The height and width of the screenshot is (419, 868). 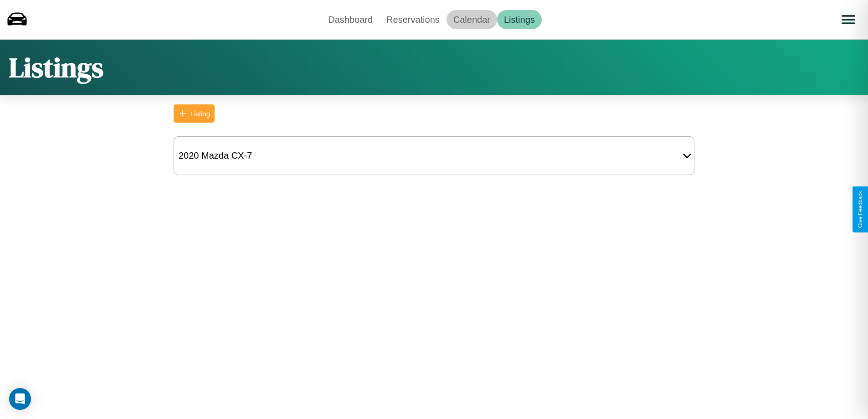 I want to click on a: Dashboard, so click(x=350, y=19).